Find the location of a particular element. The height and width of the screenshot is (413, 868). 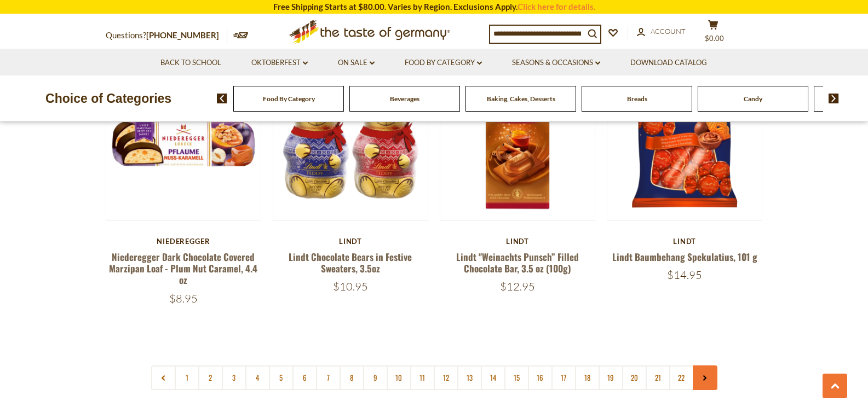

span: Food By Category is located at coordinates (288, 98).